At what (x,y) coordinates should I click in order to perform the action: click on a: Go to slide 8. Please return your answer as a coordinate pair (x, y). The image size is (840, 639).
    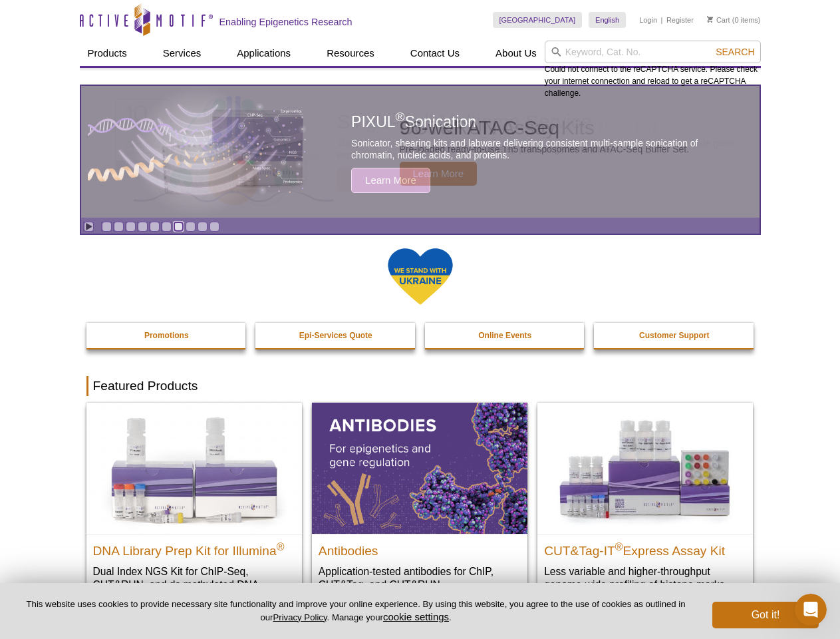
    Looking at the image, I should click on (190, 226).